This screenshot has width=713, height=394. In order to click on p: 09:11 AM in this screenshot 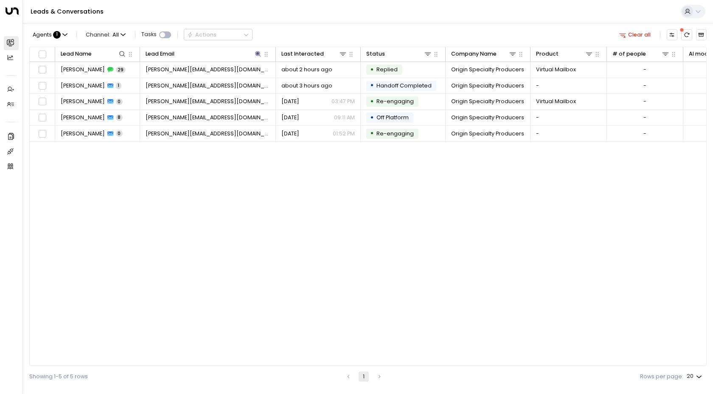, I will do `click(344, 117)`.